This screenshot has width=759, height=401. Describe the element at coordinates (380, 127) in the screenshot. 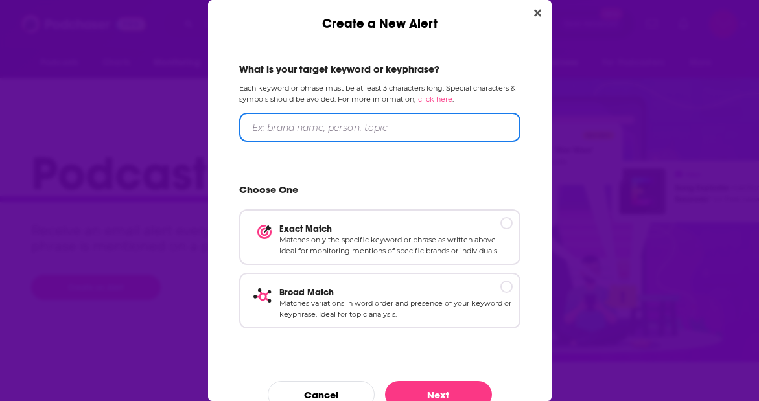

I see `input: Ex: brand name, person, topic` at that location.